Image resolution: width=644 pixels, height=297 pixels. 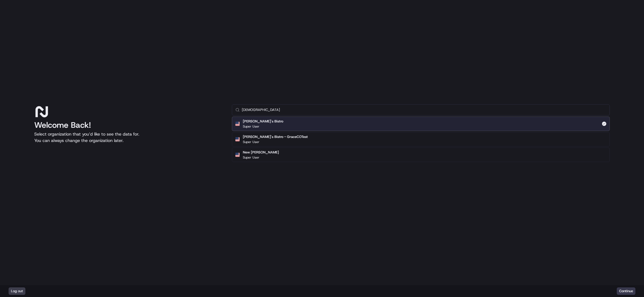 What do you see at coordinates (17, 291) in the screenshot?
I see `button: Log out` at bounding box center [17, 291].